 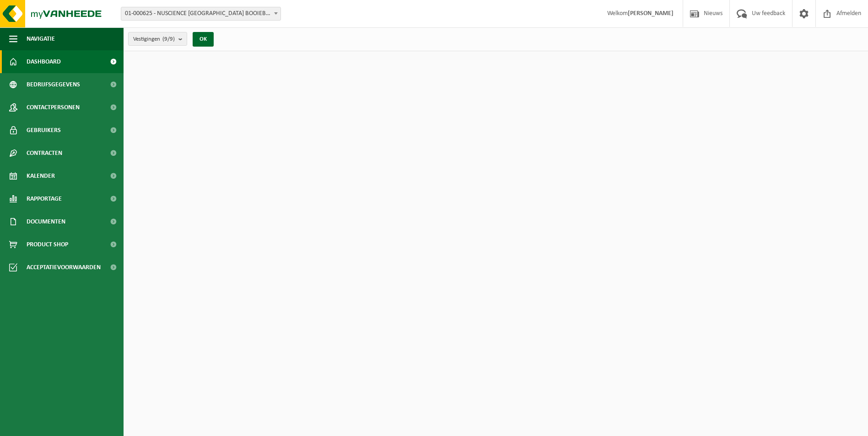 What do you see at coordinates (46, 222) in the screenshot?
I see `span: Documenten` at bounding box center [46, 222].